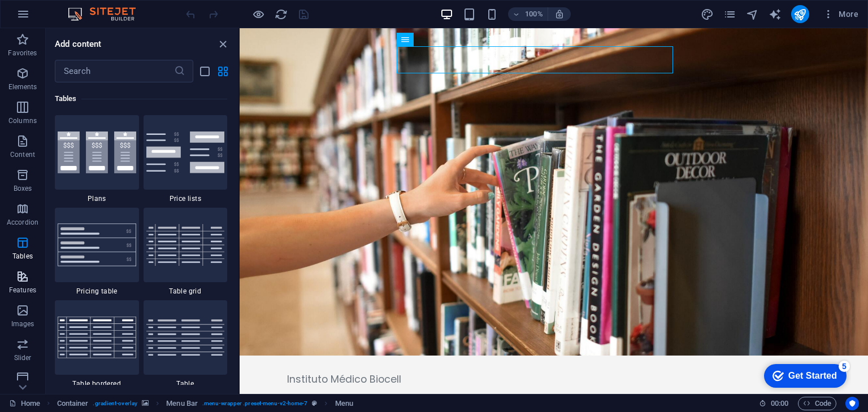 This screenshot has width=868, height=412. Describe the element at coordinates (185, 199) in the screenshot. I see `span: Price lists` at that location.